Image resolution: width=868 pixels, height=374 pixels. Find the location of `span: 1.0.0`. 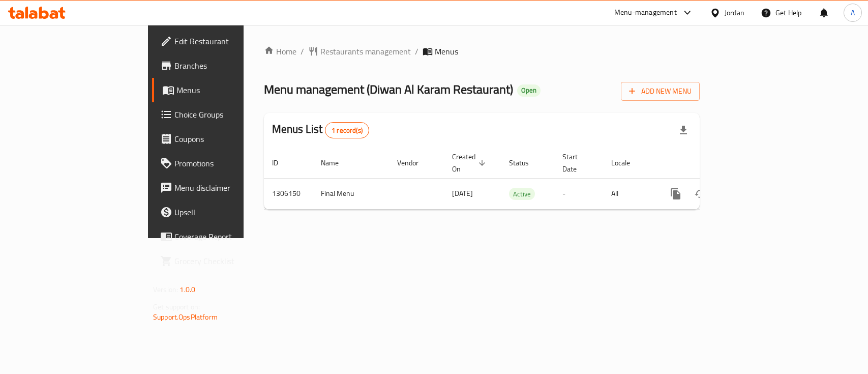

span: 1.0.0 is located at coordinates (187, 290).